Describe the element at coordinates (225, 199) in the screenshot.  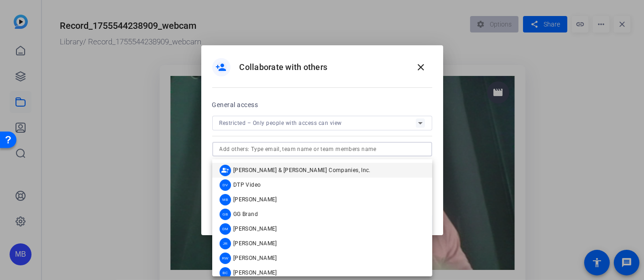
I see `div: MB` at that location.